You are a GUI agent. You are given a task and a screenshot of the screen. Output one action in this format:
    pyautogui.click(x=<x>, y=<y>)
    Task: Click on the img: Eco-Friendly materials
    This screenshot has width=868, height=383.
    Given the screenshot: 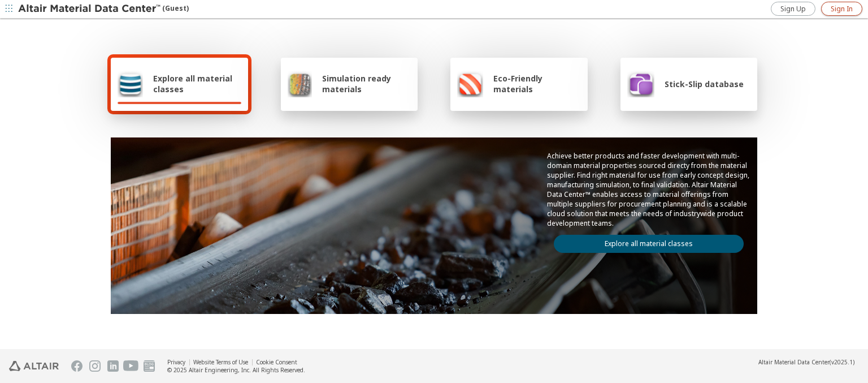 What is the action you would take?
    pyautogui.click(x=470, y=84)
    